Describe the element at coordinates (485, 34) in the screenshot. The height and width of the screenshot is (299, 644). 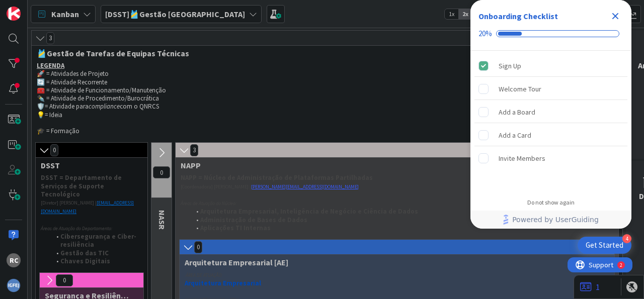
I see `div: 20%` at that location.